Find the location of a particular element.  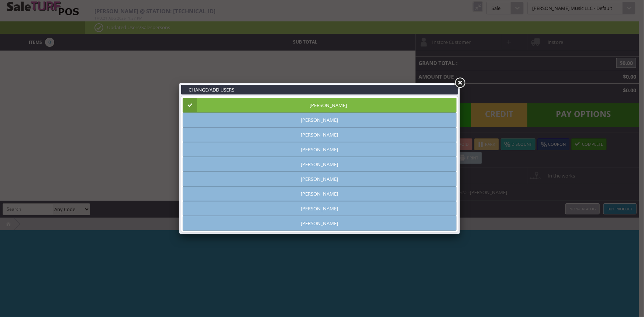

a: Close is located at coordinates (460, 83).